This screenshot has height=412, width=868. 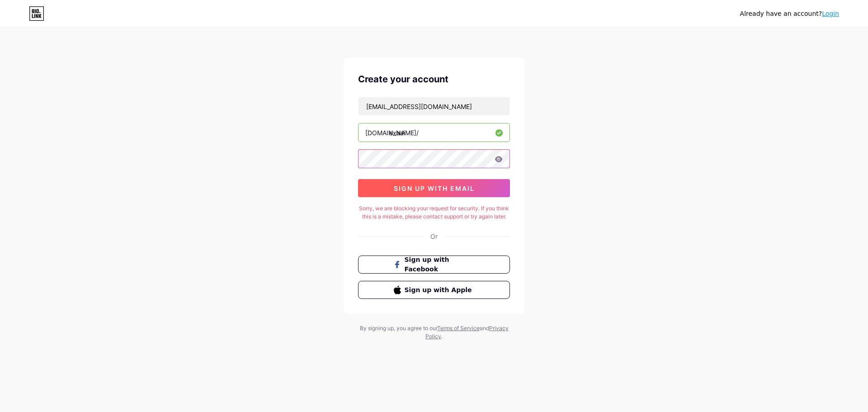 What do you see at coordinates (434, 290) in the screenshot?
I see `button: Sign up with Apple` at bounding box center [434, 290].